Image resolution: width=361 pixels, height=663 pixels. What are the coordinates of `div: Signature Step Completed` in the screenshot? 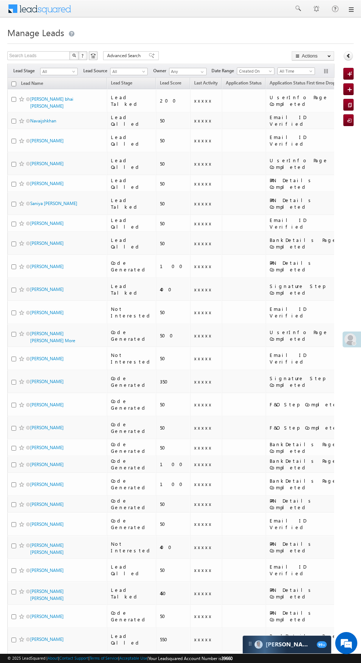 It's located at (307, 382).